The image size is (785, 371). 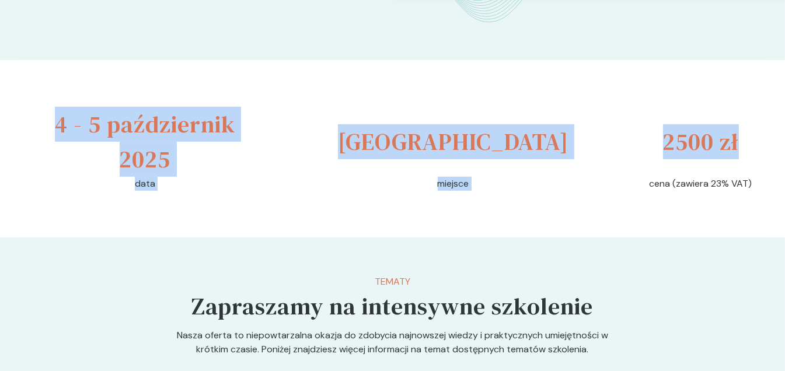 What do you see at coordinates (393, 306) in the screenshot?
I see `h5: Zapraszamy na intensywne szkolenie` at bounding box center [393, 306].